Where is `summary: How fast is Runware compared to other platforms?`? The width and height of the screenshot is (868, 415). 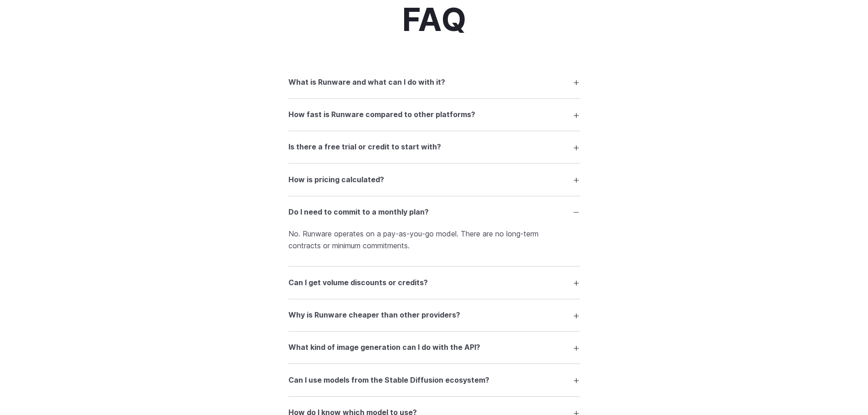
summary: How fast is Runware compared to other platforms? is located at coordinates (434, 115).